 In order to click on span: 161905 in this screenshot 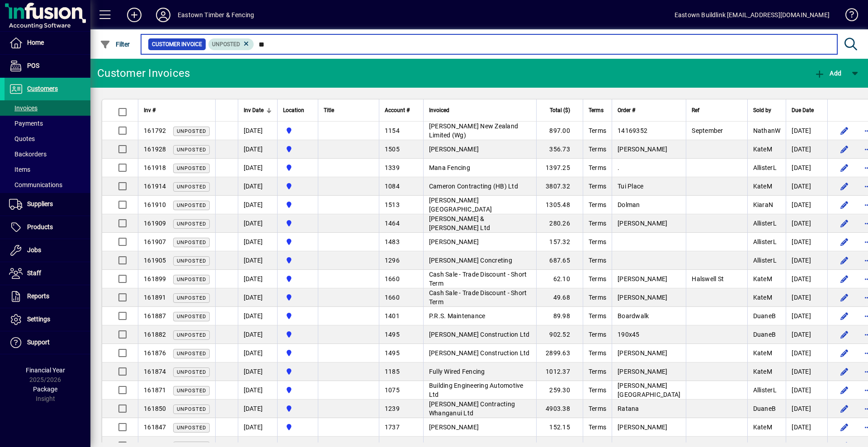, I will do `click(155, 261)`.